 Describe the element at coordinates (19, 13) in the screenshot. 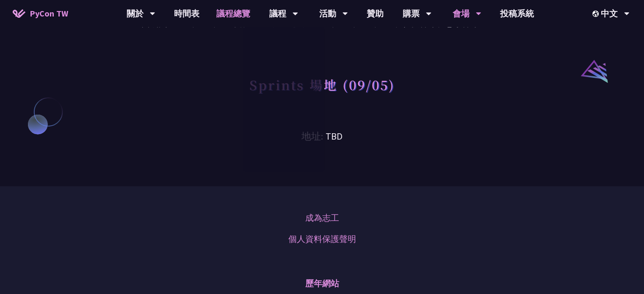

I see `img: Home icon of PyCon TW 2025` at that location.